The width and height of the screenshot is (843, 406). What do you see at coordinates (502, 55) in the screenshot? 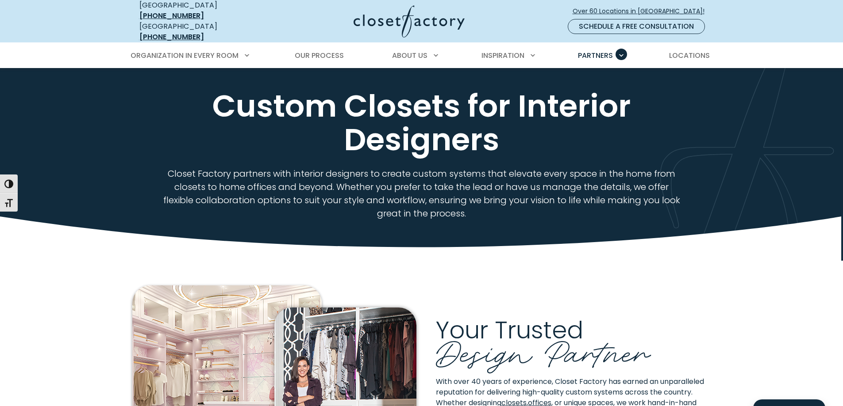
I see `span: Inspiration` at bounding box center [502, 55].